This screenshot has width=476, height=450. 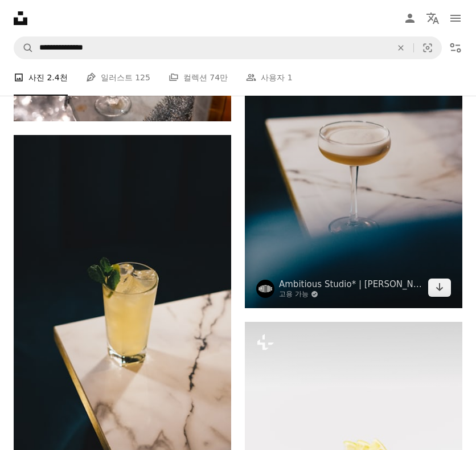 What do you see at coordinates (456, 48) in the screenshot?
I see `button: 필터` at bounding box center [456, 48].